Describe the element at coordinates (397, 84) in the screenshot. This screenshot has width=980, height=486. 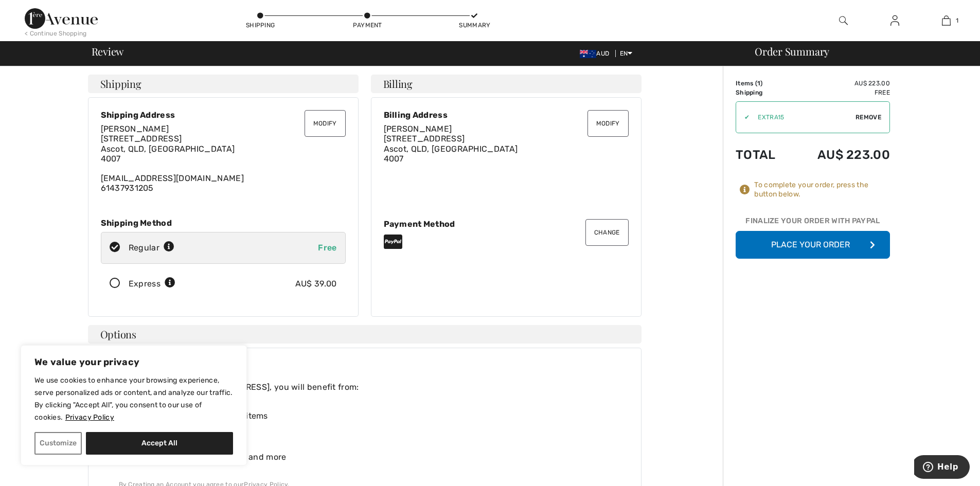
I see `span: Billing` at that location.